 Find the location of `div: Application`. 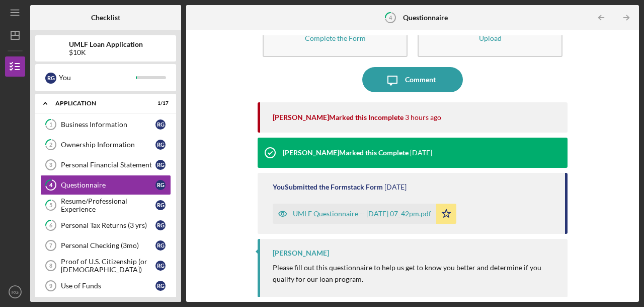

div: Application is located at coordinates (99, 103).